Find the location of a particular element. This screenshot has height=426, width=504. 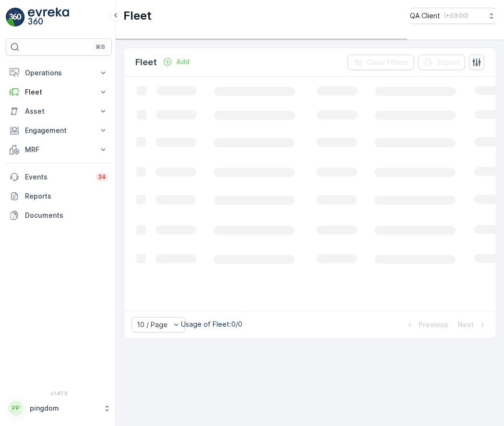

p: QA Client is located at coordinates (425, 16).